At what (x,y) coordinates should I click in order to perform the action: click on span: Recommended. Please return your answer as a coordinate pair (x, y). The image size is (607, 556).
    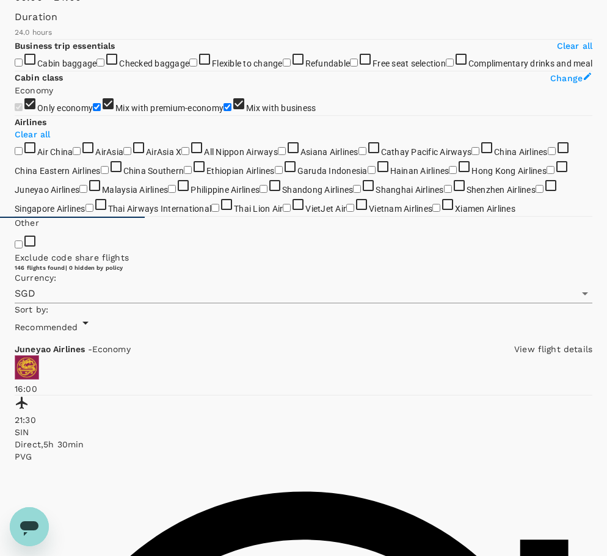
    Looking at the image, I should click on (46, 327).